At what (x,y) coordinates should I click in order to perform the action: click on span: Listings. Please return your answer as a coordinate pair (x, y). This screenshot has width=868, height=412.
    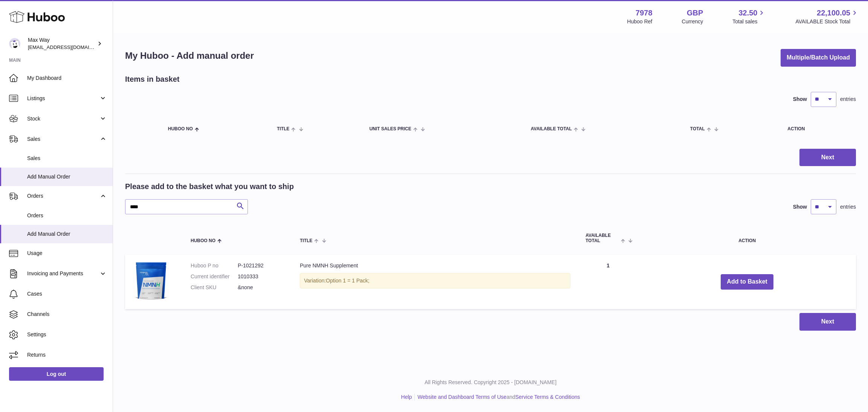
    Looking at the image, I should click on (63, 98).